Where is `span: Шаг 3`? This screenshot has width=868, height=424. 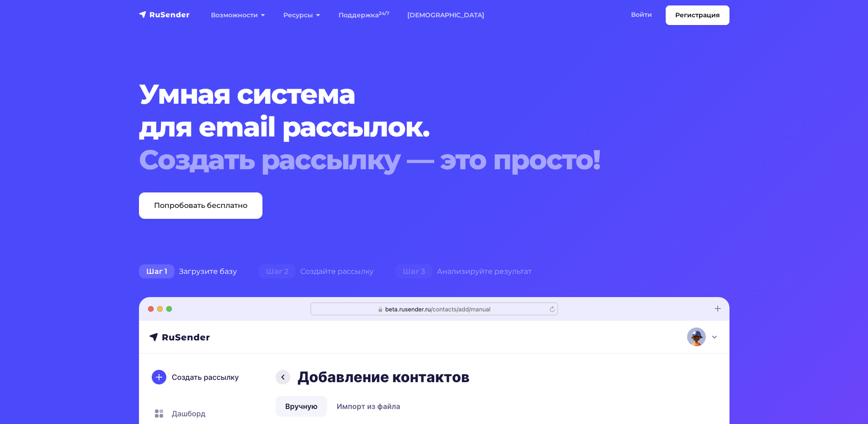
span: Шаг 3 is located at coordinates (413, 271).